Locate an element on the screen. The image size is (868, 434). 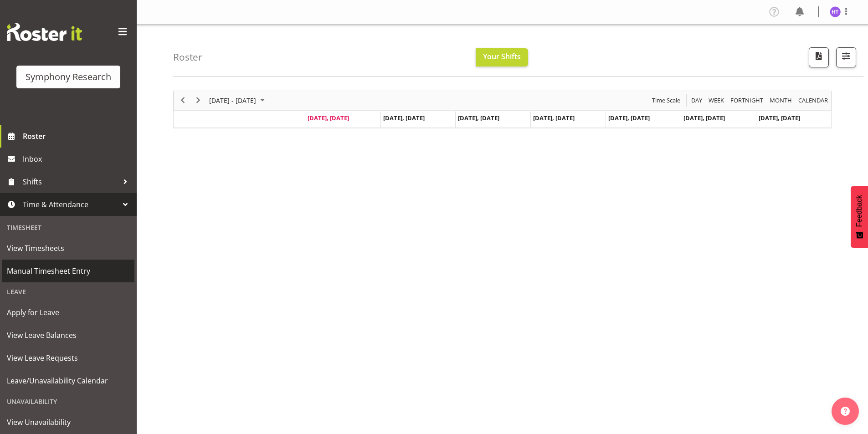
button: Fortnight is located at coordinates (747, 100).